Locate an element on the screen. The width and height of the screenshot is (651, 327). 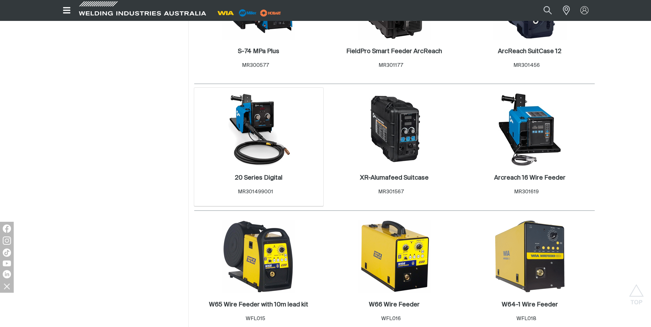
a: XR-Alumafeed Suitcase is located at coordinates (394, 178).